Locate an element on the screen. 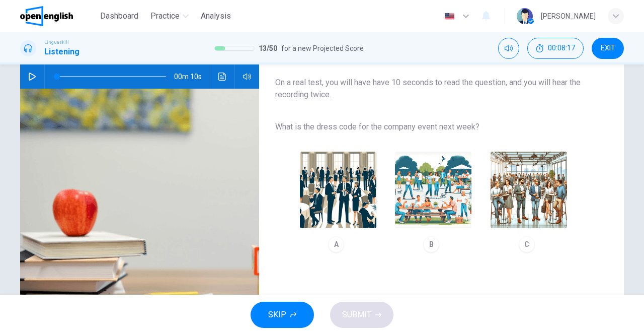 The width and height of the screenshot is (644, 335). a: Analysis is located at coordinates (216, 16).